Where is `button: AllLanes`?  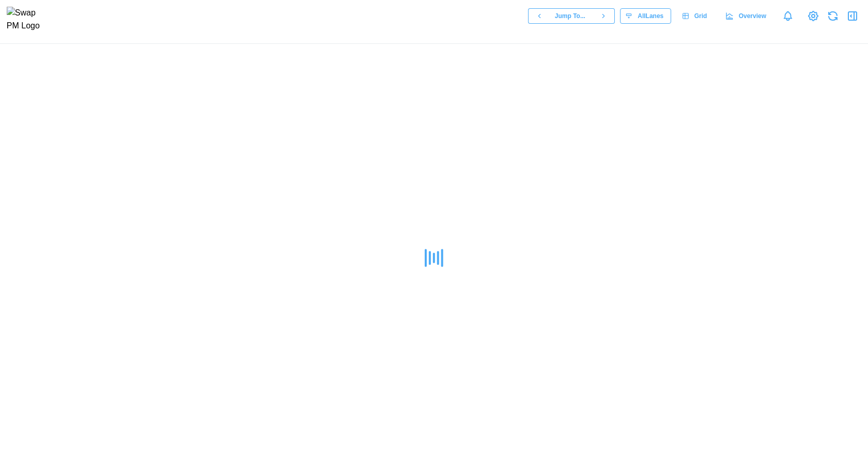
button: AllLanes is located at coordinates (645, 16).